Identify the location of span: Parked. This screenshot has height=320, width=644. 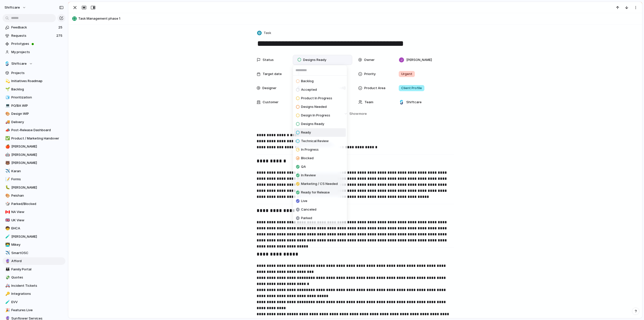
(307, 218).